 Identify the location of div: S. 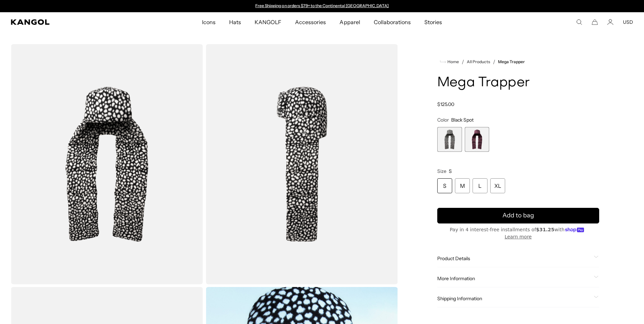
(445, 186).